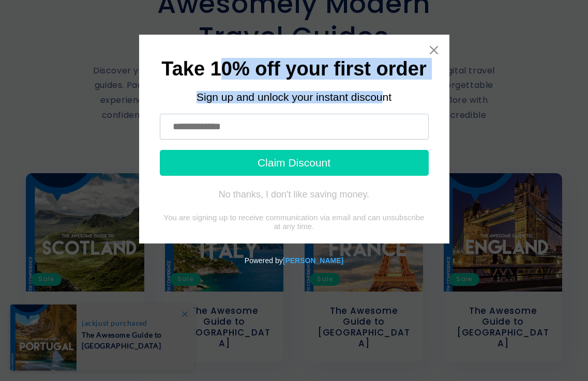 The image size is (588, 381). Describe the element at coordinates (434, 50) in the screenshot. I see `a: Close widget` at that location.